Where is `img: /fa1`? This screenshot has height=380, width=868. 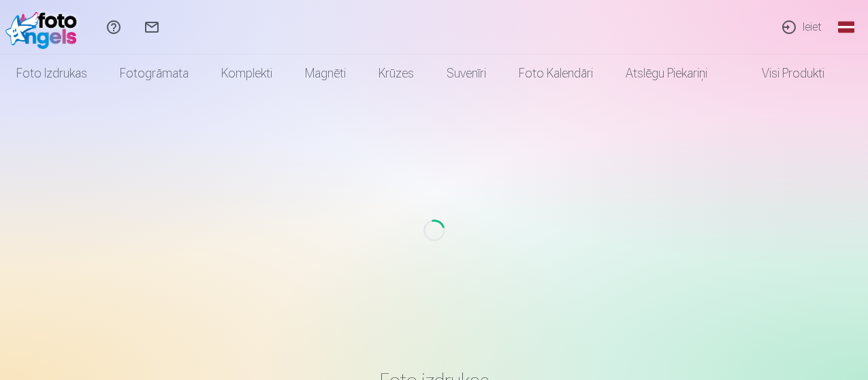 img: /fa1 is located at coordinates (44, 28).